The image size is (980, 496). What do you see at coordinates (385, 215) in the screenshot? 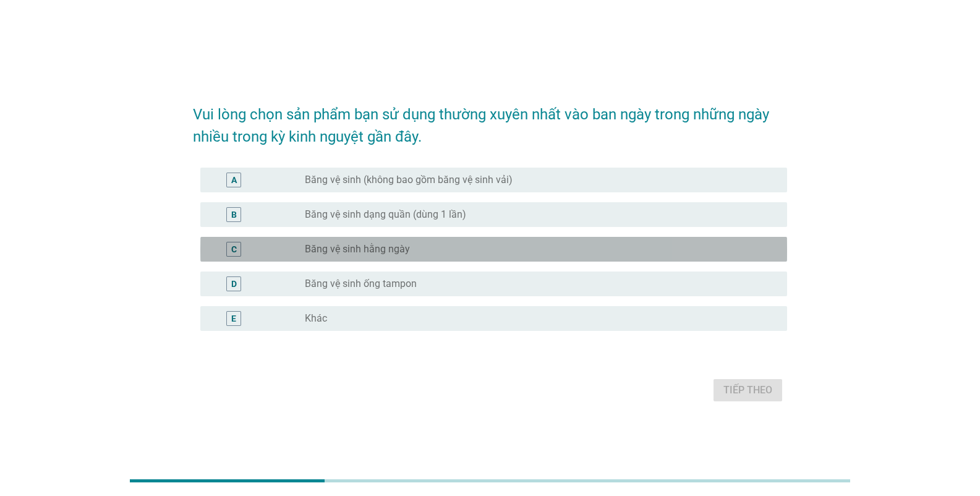
I see `label: Băng vệ sinh dạng quần (dùng 1 lần)` at bounding box center [385, 215].